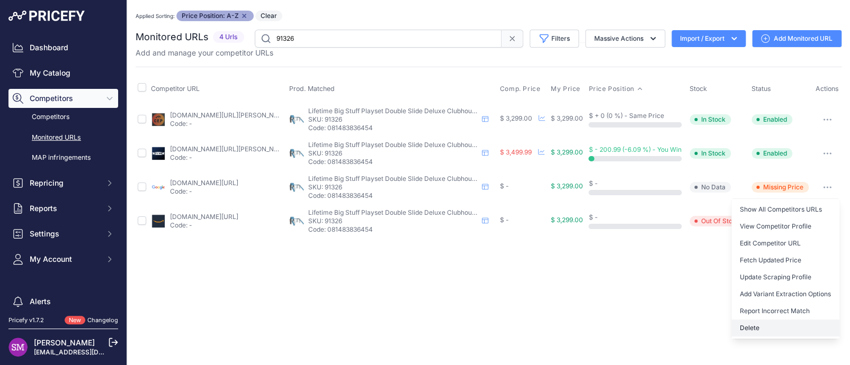  I want to click on div: Pricefy v1.7.2, so click(26, 320).